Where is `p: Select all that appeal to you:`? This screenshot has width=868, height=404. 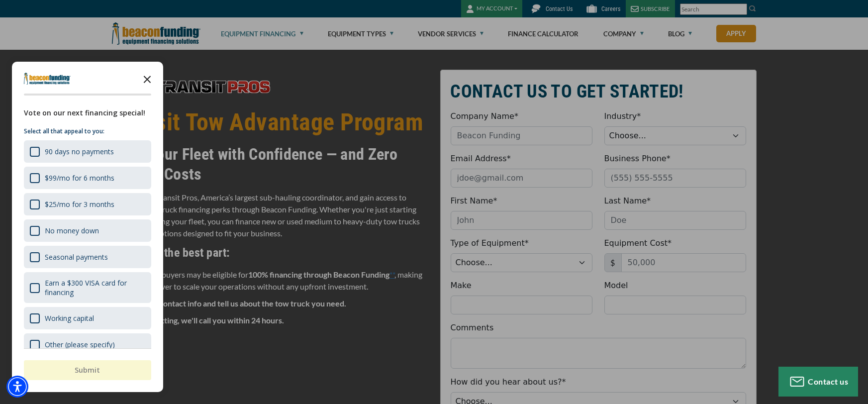 p: Select all that appeal to you: is located at coordinates (87, 131).